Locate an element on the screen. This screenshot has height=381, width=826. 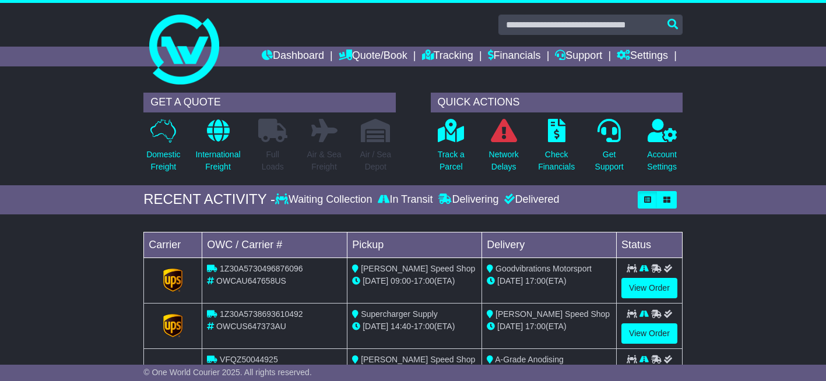
span: 09:00 is located at coordinates (401, 281).